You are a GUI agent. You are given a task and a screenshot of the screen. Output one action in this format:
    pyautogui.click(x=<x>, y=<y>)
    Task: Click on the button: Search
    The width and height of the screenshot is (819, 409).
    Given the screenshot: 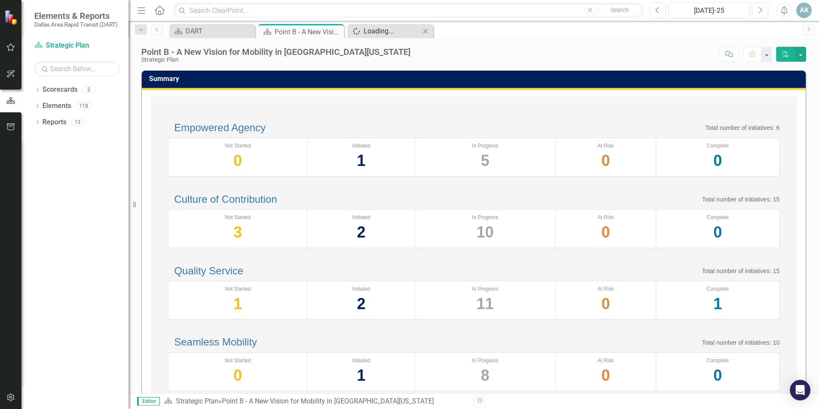 What is the action you would take?
    pyautogui.click(x=620, y=10)
    